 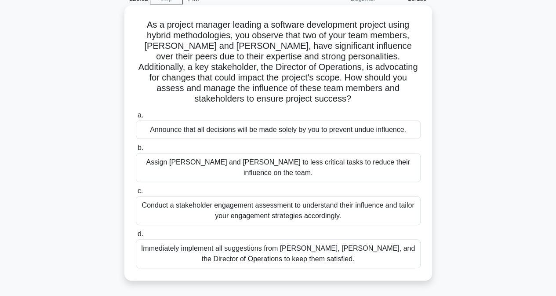 I want to click on span: b., so click(x=140, y=147).